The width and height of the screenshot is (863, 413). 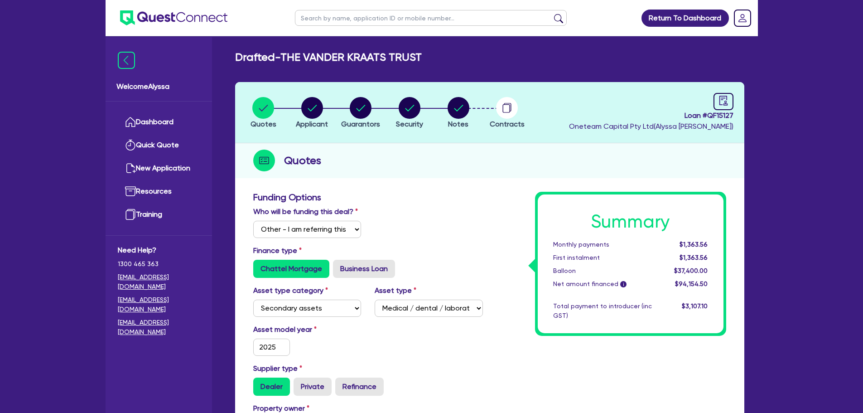 What do you see at coordinates (631, 222) in the screenshot?
I see `h1: Summary` at bounding box center [631, 222].